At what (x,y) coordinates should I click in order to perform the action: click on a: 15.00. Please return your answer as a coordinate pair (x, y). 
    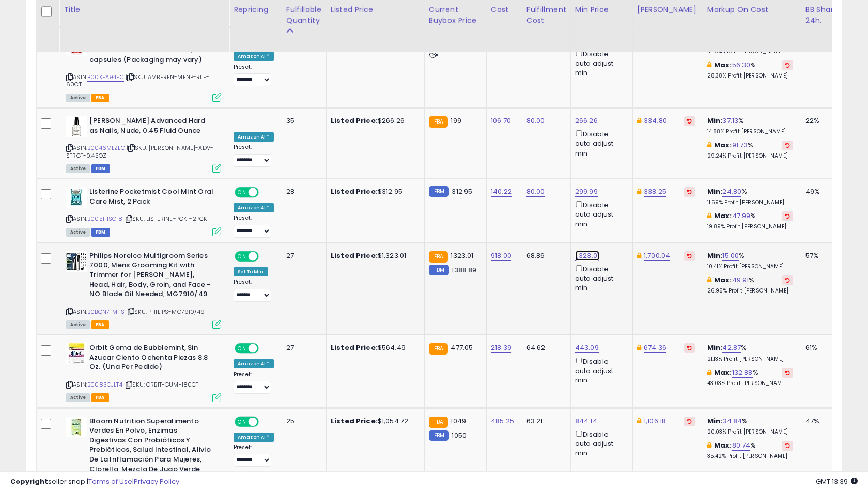
    Looking at the image, I should click on (731, 256).